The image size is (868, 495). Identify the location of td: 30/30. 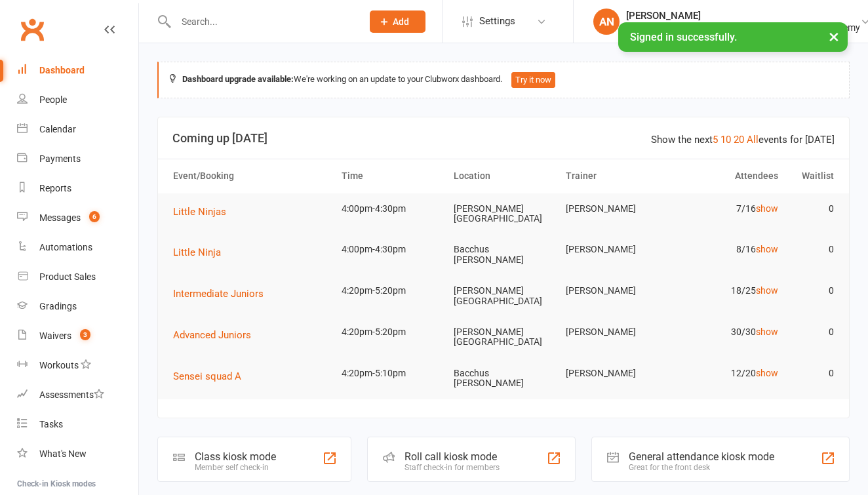
(728, 331).